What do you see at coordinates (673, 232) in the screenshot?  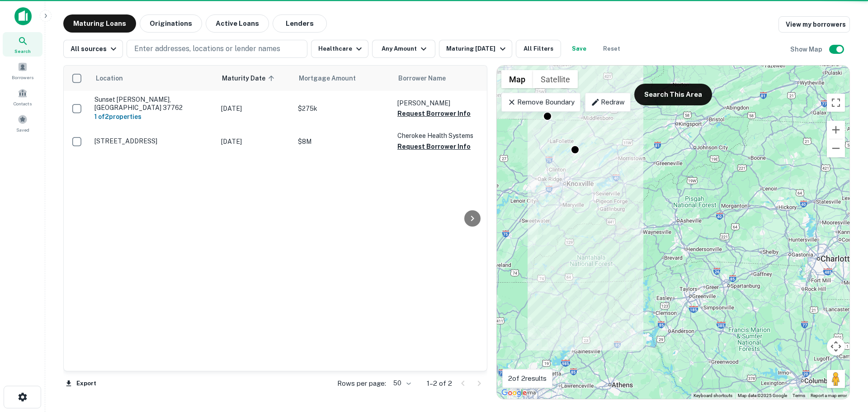 I see `div: 0` at bounding box center [673, 232].